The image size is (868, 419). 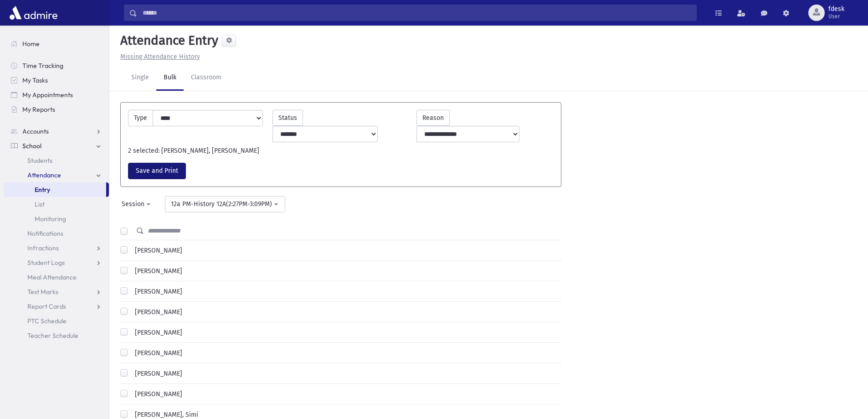 I want to click on span: My Tasks, so click(x=35, y=80).